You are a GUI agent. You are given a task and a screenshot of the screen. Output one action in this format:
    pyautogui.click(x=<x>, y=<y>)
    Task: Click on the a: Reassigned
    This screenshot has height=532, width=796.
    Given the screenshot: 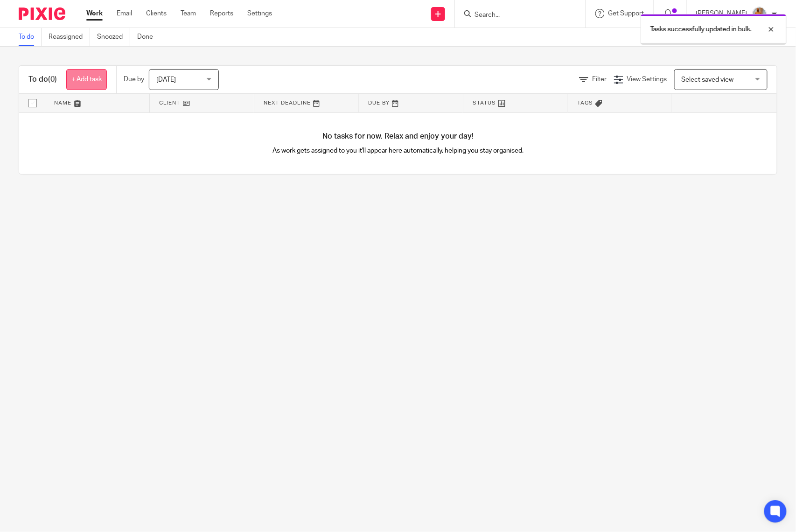 What is the action you would take?
    pyautogui.click(x=69, y=37)
    